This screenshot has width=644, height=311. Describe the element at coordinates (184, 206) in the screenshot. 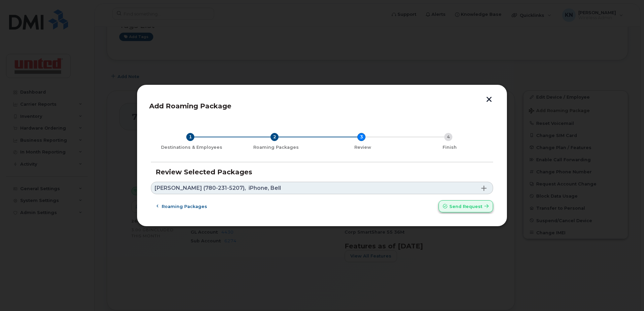

I see `span: Roaming packages` at that location.